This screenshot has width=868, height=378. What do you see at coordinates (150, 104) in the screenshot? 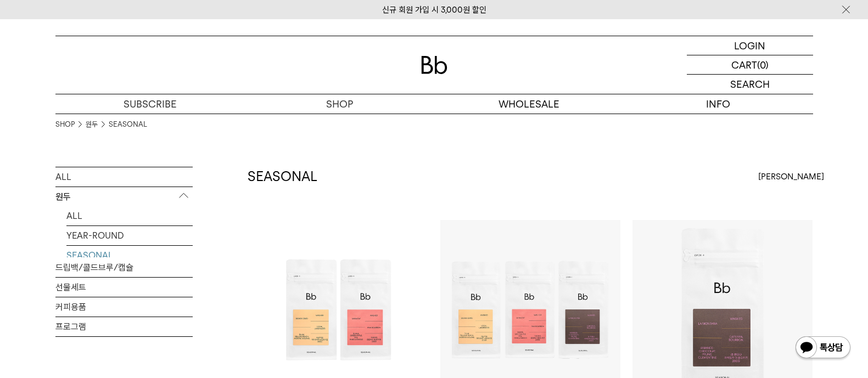
I see `a: SUBSCRIBE` at bounding box center [150, 104].